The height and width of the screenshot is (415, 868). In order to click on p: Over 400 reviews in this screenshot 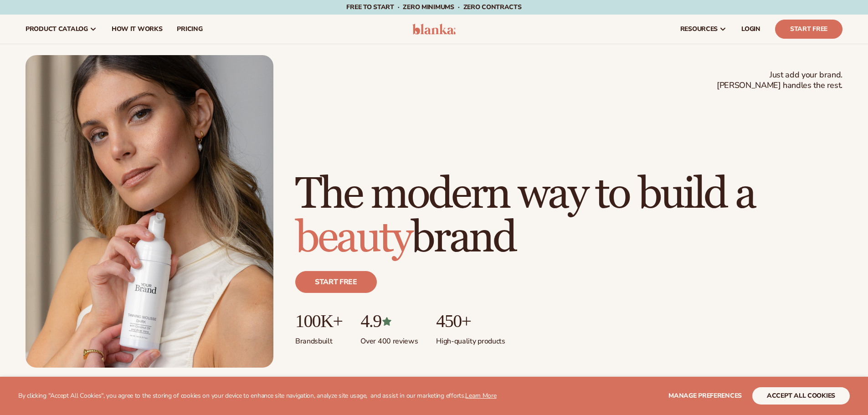, I will do `click(389, 338)`.